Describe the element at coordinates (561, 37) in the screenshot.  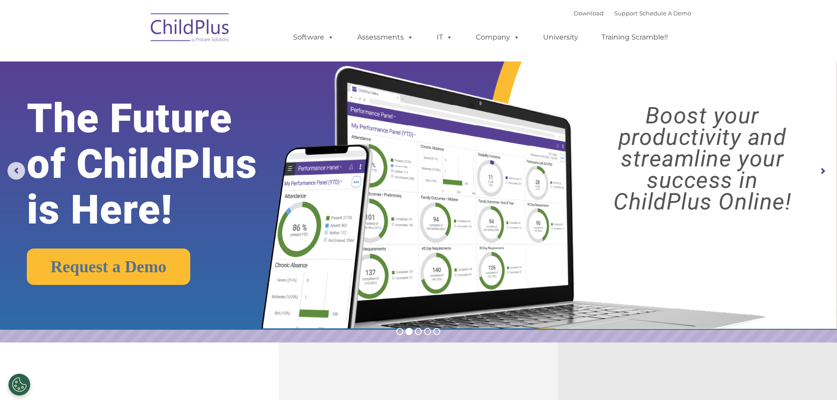
I see `a: University` at that location.